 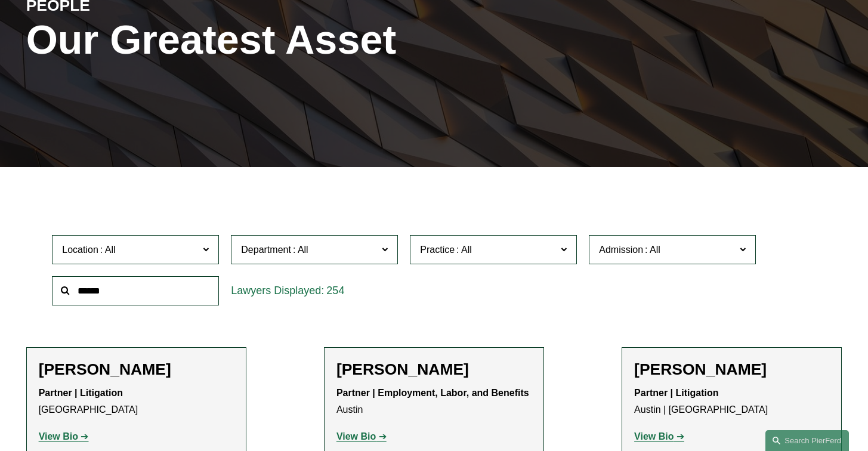 I want to click on span: Admission, so click(x=621, y=249).